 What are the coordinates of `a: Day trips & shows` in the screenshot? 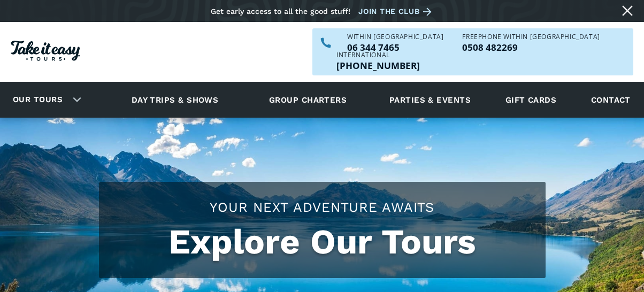 It's located at (175, 99).